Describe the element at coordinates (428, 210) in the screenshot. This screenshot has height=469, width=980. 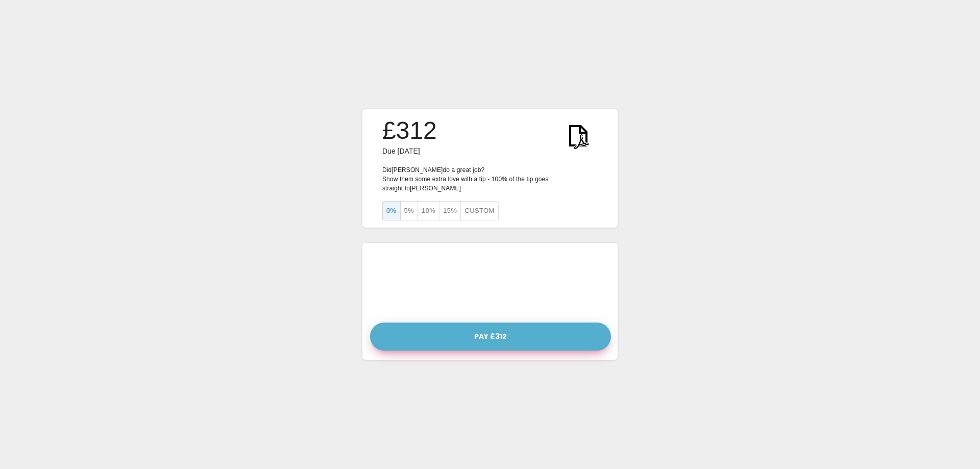
I see `button: 10%` at that location.